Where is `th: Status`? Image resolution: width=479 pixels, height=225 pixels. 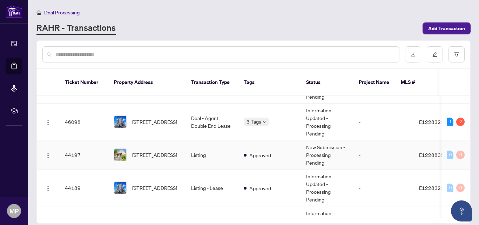 th: Status is located at coordinates (327, 82).